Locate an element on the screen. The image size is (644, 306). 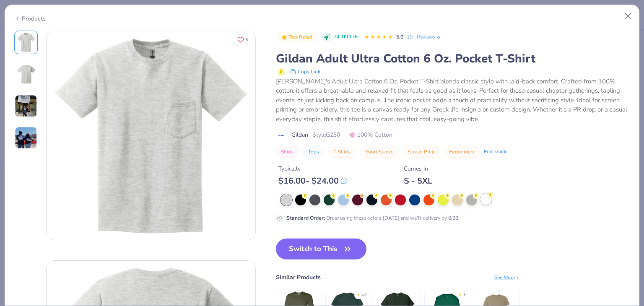
div: Typically is located at coordinates (313, 169).